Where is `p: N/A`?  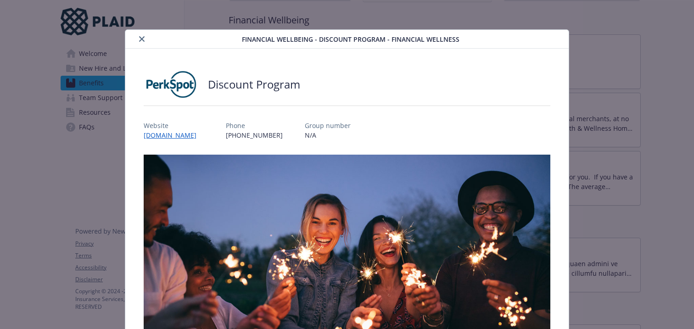
p: N/A is located at coordinates (328, 135).